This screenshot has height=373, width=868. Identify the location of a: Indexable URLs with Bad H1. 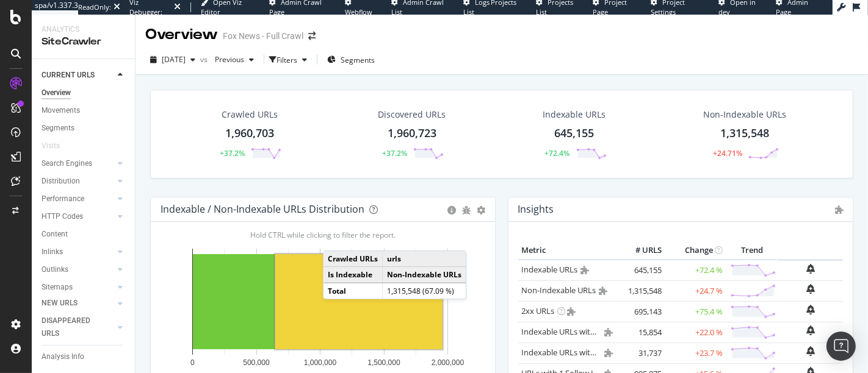
(572, 332).